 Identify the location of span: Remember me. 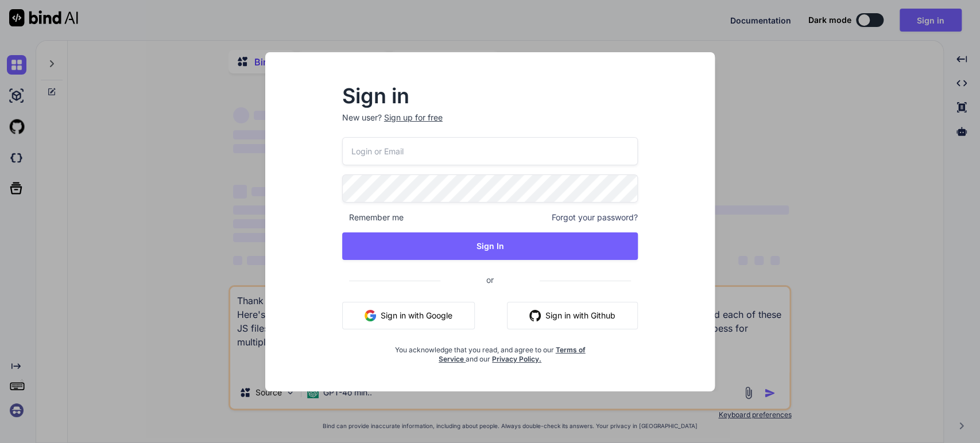
(373, 217).